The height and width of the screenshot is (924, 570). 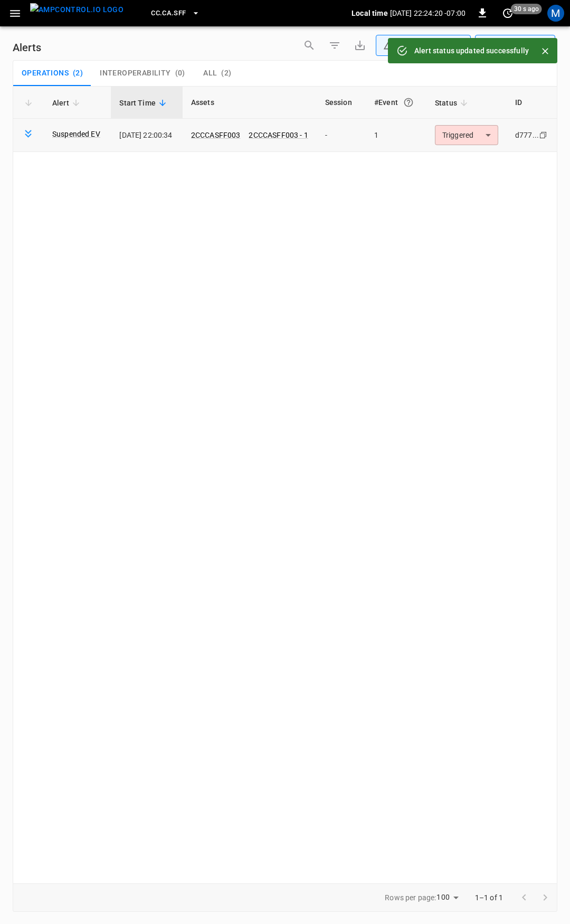 I want to click on span: ( 0 ), so click(x=180, y=73).